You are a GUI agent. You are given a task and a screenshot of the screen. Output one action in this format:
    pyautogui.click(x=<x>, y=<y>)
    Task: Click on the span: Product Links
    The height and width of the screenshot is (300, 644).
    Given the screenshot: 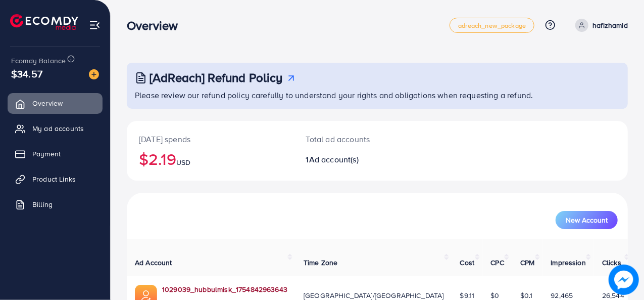 What is the action you would take?
    pyautogui.click(x=54, y=179)
    